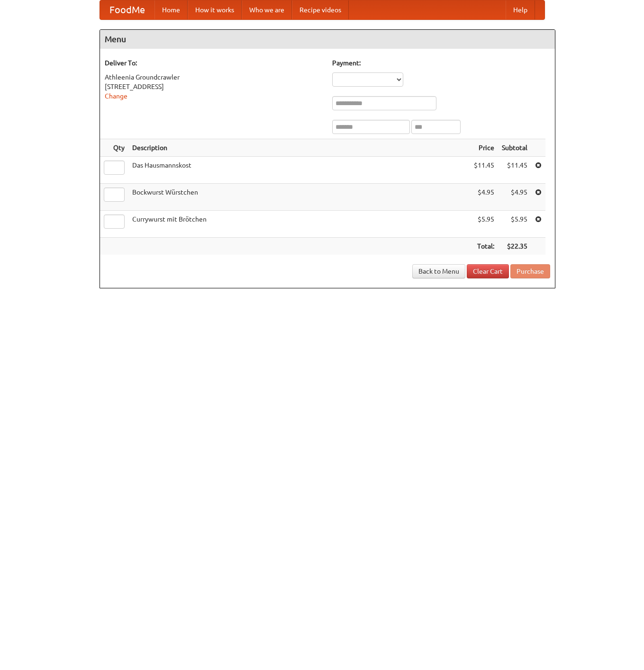 This screenshot has height=670, width=644. Describe the element at coordinates (515, 247) in the screenshot. I see `th: $22.35` at that location.